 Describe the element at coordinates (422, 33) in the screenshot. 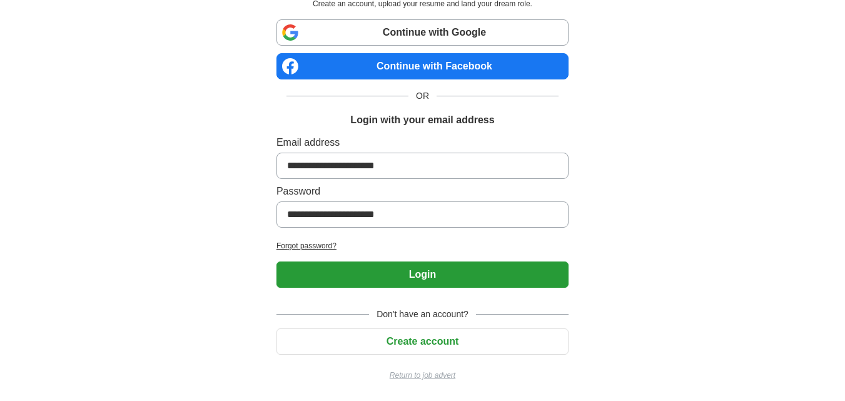

I see `a: Continue with Google` at that location.